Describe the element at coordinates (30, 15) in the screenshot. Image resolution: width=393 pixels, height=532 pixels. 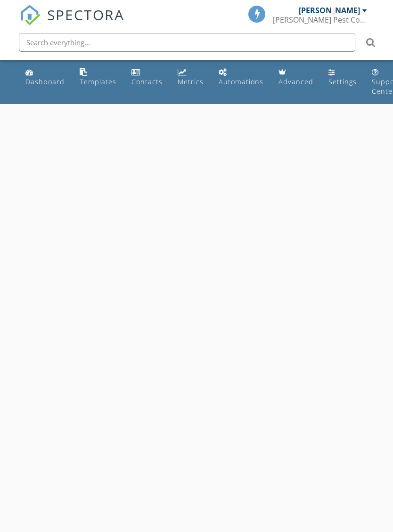
I see `img: The Best Home Inspection Software - Spectora` at that location.